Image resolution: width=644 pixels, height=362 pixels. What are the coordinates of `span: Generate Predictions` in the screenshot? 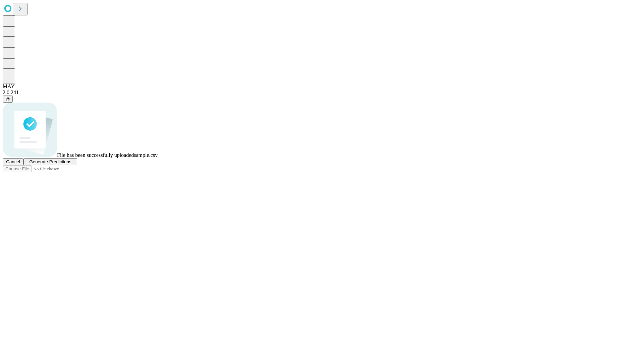 It's located at (50, 162).